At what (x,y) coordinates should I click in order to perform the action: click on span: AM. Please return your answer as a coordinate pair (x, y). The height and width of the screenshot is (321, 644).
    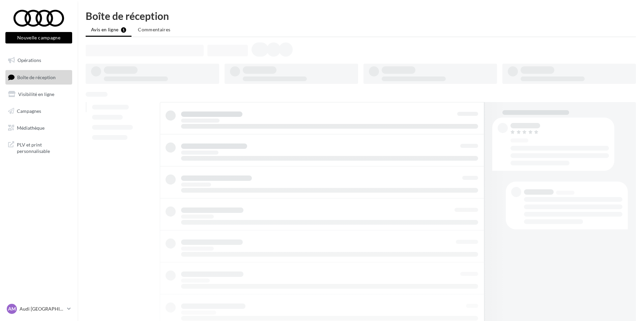
    Looking at the image, I should click on (12, 309).